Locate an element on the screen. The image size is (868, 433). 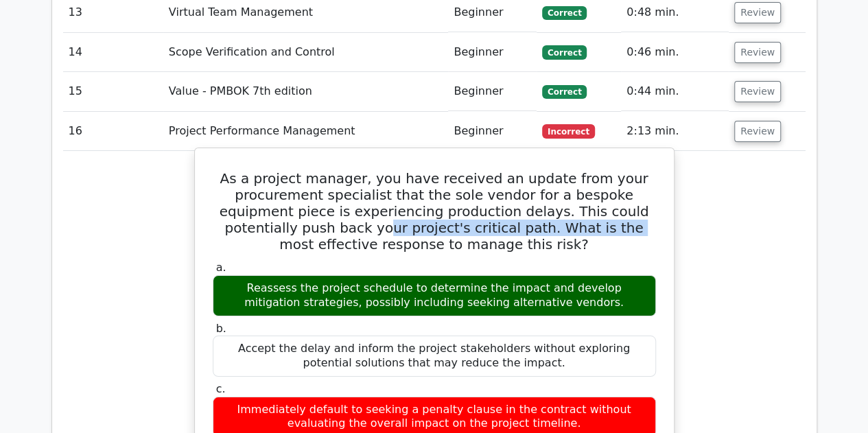
td: 2:13 min. is located at coordinates (675, 131).